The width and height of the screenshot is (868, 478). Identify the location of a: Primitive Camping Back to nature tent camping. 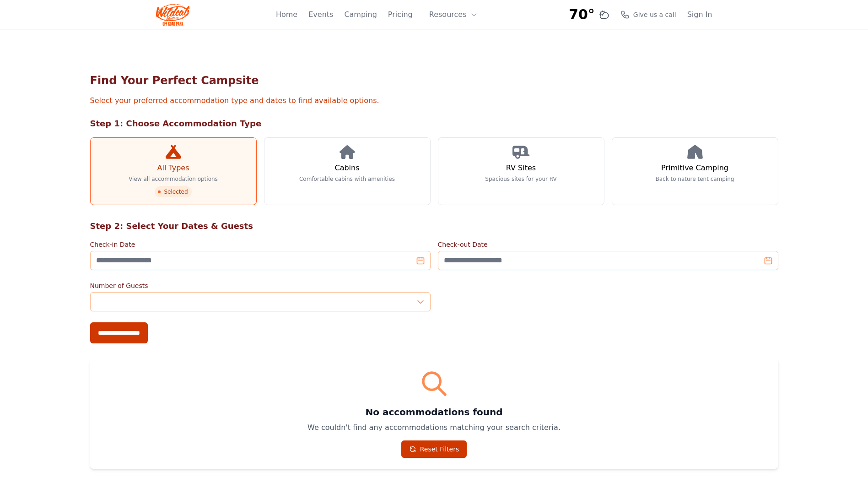
(695, 171).